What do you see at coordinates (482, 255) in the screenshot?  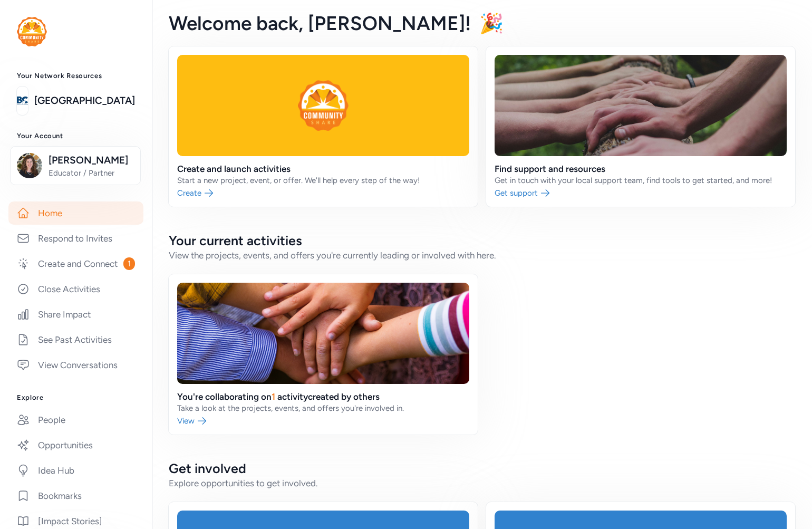 I see `div: View the projects, events, and offers you're currently leading or involved with here.` at bounding box center [482, 255].